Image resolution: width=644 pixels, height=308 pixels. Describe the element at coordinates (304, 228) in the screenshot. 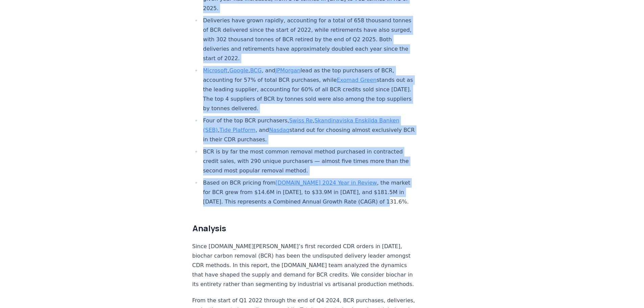

I see `h2: Analysis` at that location.